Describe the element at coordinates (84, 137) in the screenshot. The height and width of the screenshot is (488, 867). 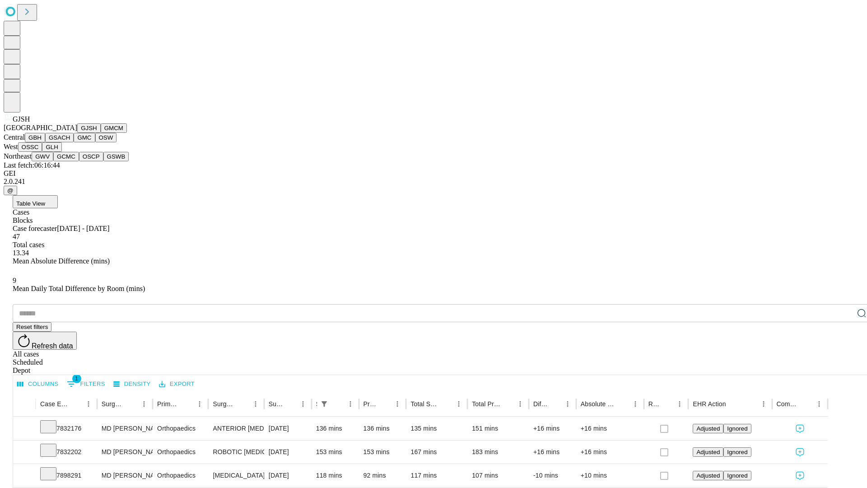
I see `button: GMC` at that location.